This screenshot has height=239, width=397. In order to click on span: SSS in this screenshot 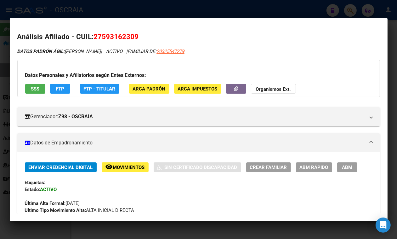, I will do `click(35, 89)`.